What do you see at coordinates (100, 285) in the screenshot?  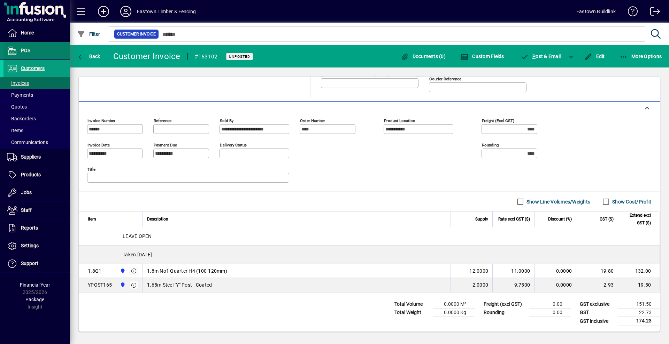 I see `div: YPOST165` at bounding box center [100, 285].